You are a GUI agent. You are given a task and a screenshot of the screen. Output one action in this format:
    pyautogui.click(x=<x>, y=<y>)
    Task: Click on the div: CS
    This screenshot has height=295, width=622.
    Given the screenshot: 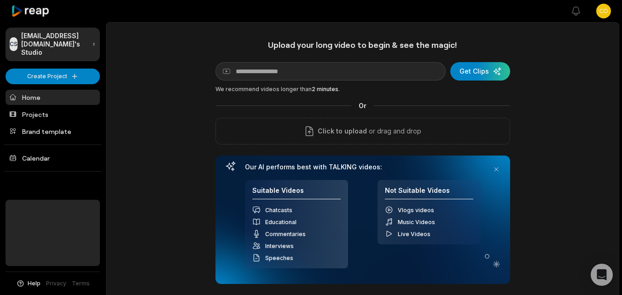 What is the action you would take?
    pyautogui.click(x=13, y=44)
    